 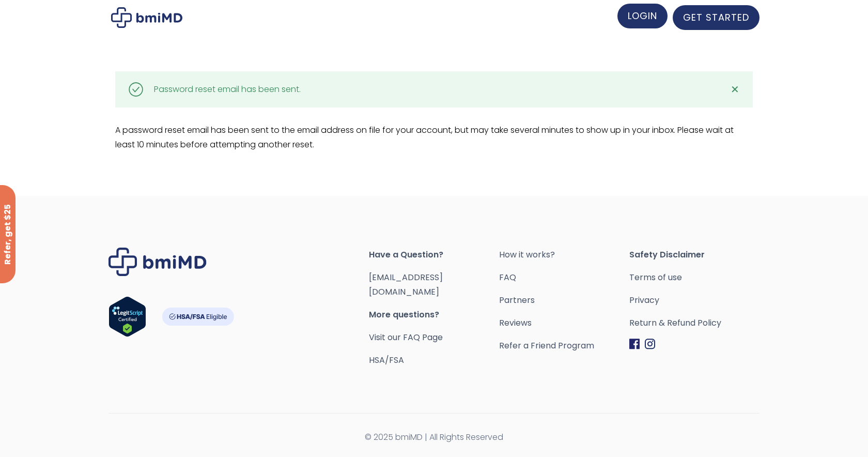 I want to click on a: Verify LegitScript Approval for www.bmimd.com, so click(x=127, y=319).